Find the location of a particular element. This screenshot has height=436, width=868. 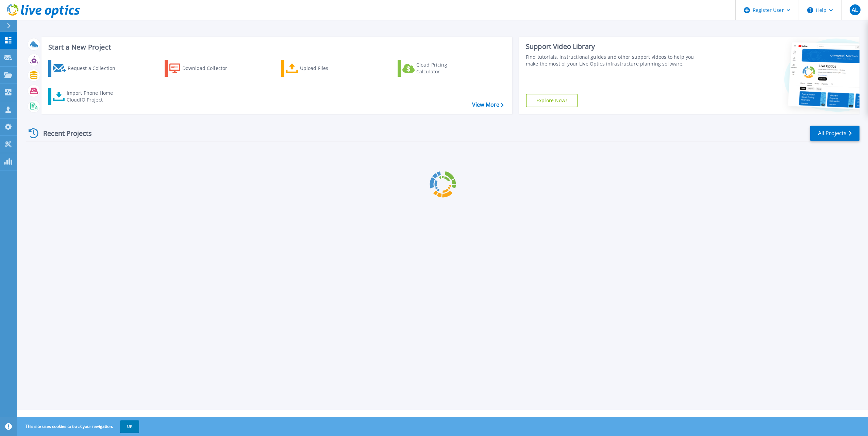

div: Import Phone Home CloudIQ Project is located at coordinates (93, 96).